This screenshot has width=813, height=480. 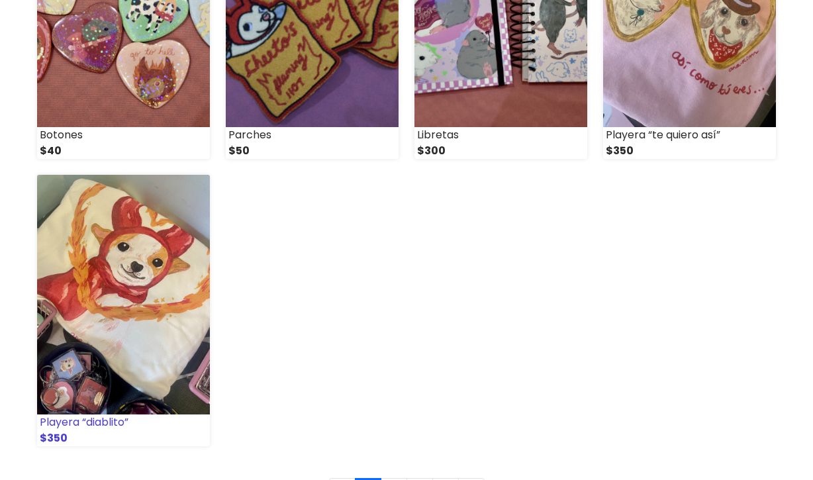 I want to click on img: small_1747604224275.jpeg, so click(x=123, y=295).